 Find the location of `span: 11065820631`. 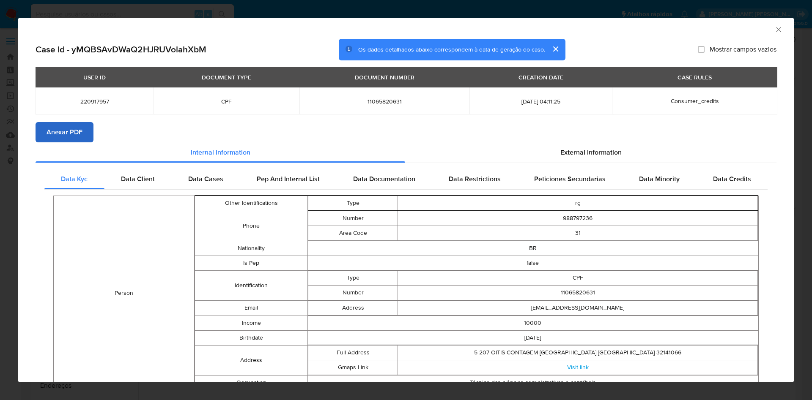

span: 11065820631 is located at coordinates (384, 101).